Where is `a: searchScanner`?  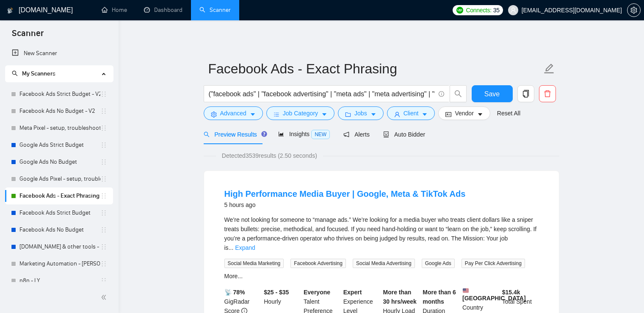
a: searchScanner is located at coordinates (215, 10).